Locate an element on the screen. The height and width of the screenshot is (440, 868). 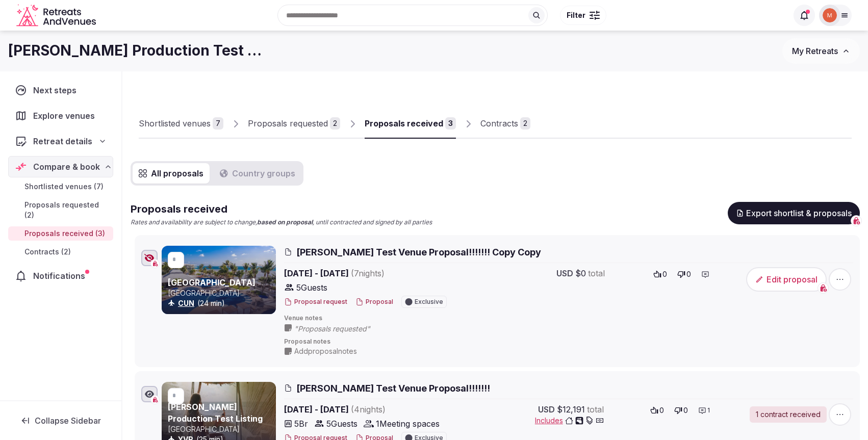
a: Notifications is located at coordinates (61, 276).